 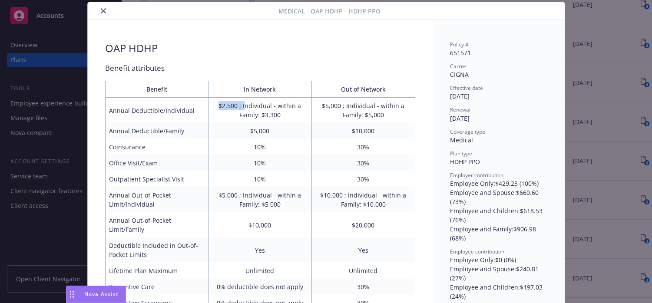 What do you see at coordinates (96, 294) in the screenshot?
I see `button: Nova Assist` at bounding box center [96, 294].